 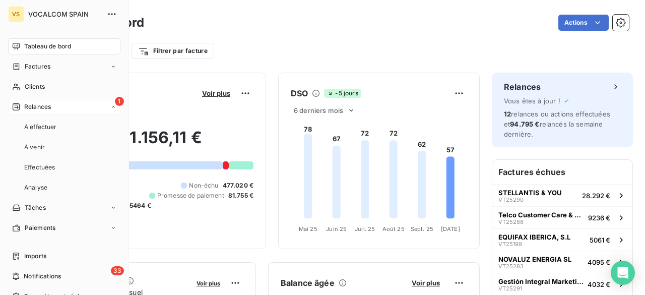 What do you see at coordinates (557, 124) in the screenshot?
I see `span: relances ou actions effectuées et relancés la semaine dernière.` at bounding box center [557, 124].